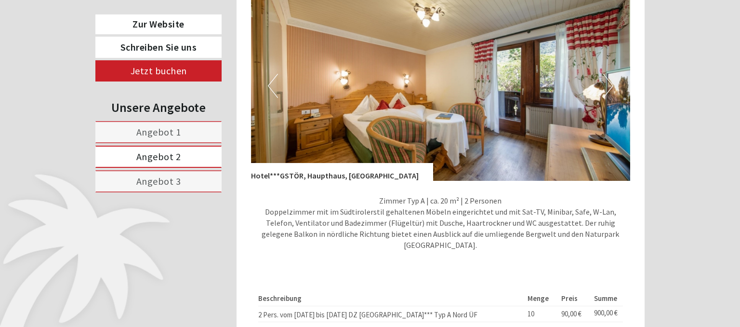 This screenshot has height=327, width=740. What do you see at coordinates (273, 86) in the screenshot?
I see `button: Previous` at bounding box center [273, 86].